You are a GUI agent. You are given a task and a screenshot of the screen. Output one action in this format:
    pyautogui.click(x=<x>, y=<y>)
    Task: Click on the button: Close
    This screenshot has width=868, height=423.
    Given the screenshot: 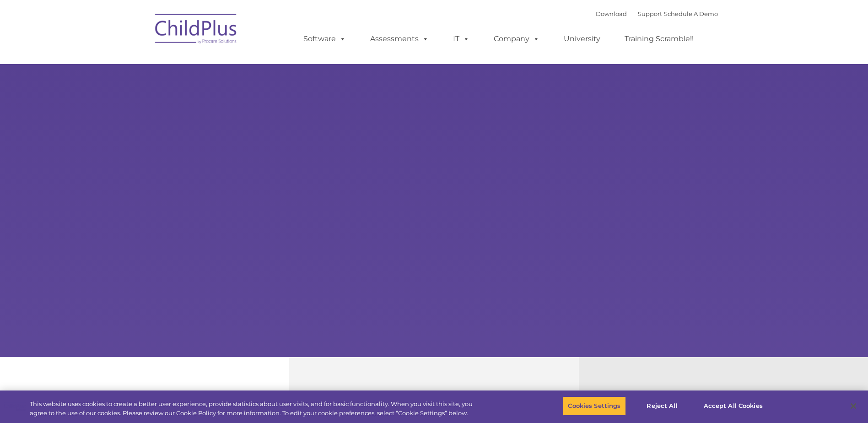 What is the action you would take?
    pyautogui.click(x=853, y=406)
    